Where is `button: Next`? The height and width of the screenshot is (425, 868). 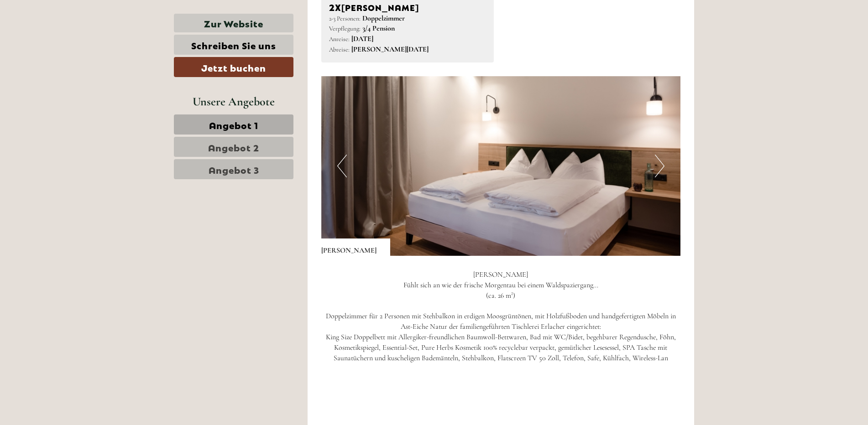
button: Next is located at coordinates (660, 166).